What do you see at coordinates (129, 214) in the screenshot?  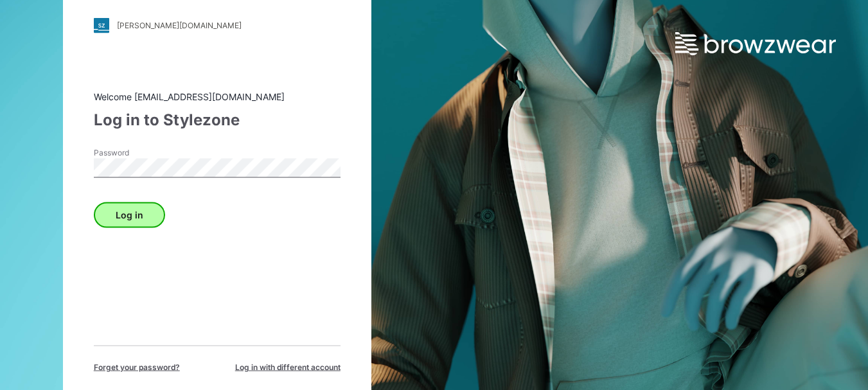 I see `button: Log in` at bounding box center [129, 214].